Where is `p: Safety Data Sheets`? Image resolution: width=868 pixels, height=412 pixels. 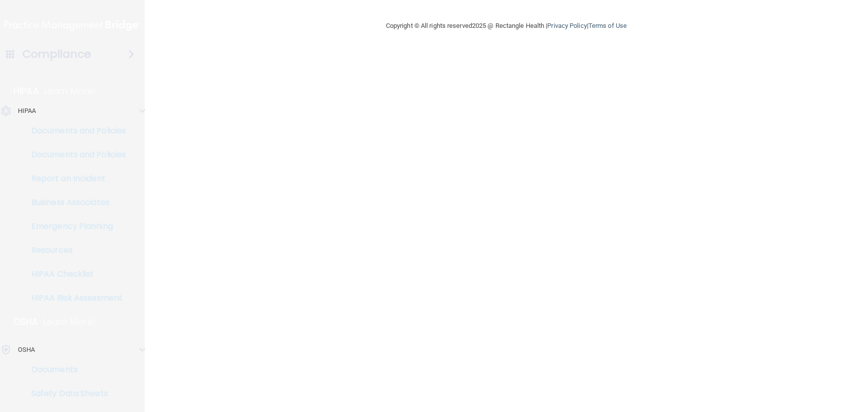
p: Safety Data Sheets is located at coordinates (74, 394).